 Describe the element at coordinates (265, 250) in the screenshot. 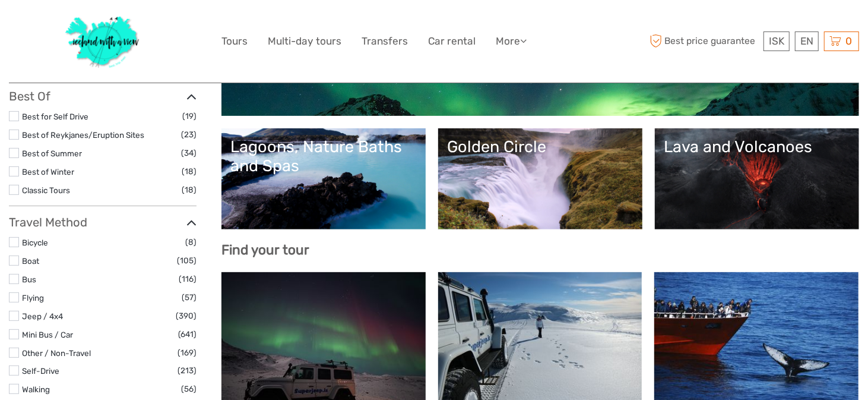

I see `b: Find your tour` at that location.